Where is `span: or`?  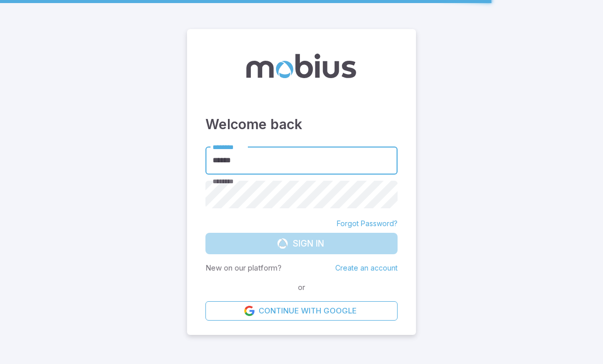 span: or is located at coordinates (302, 288).